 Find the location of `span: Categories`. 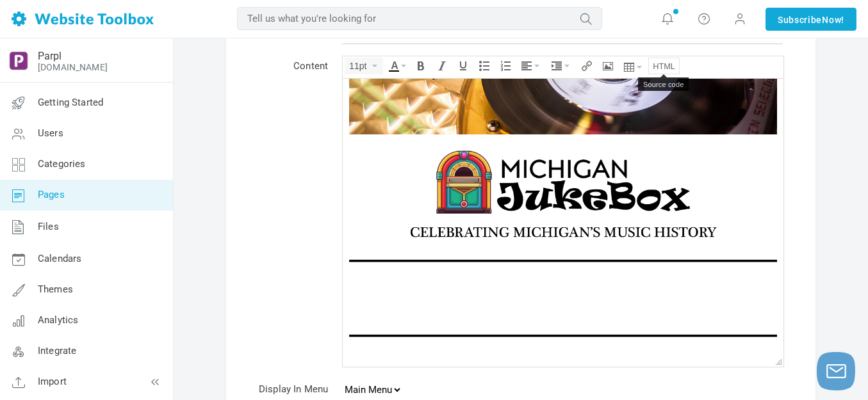

span: Categories is located at coordinates (61, 164).